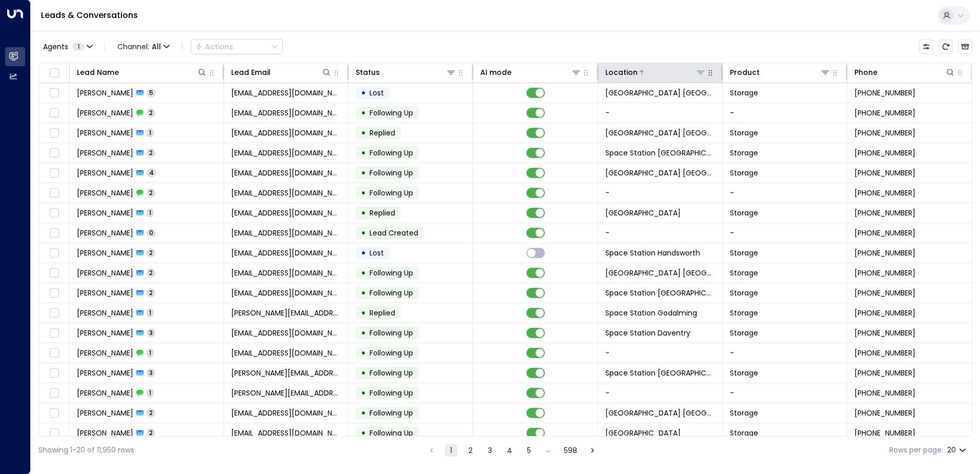 This screenshot has height=474, width=980. What do you see at coordinates (105, 153) in the screenshot?
I see `span: Will Davies` at bounding box center [105, 153].